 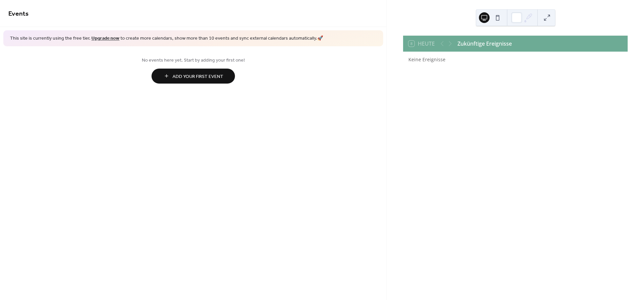 I want to click on span: No events here yet. Start by adding your first one!, so click(x=193, y=60).